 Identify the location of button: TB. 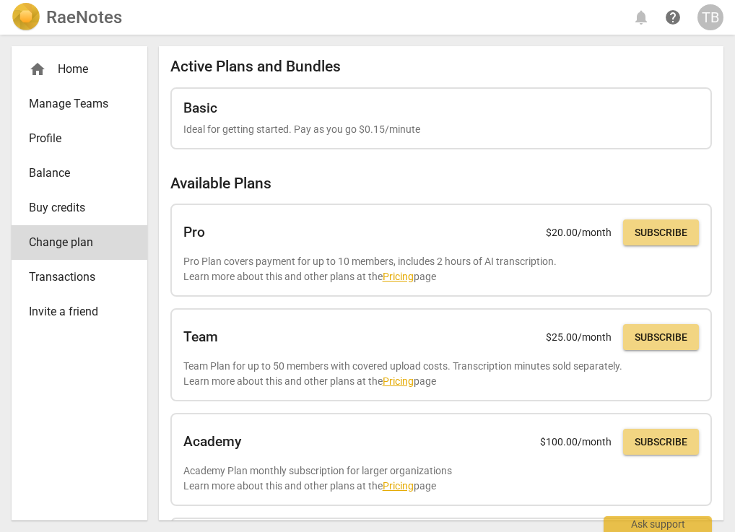
(711, 17).